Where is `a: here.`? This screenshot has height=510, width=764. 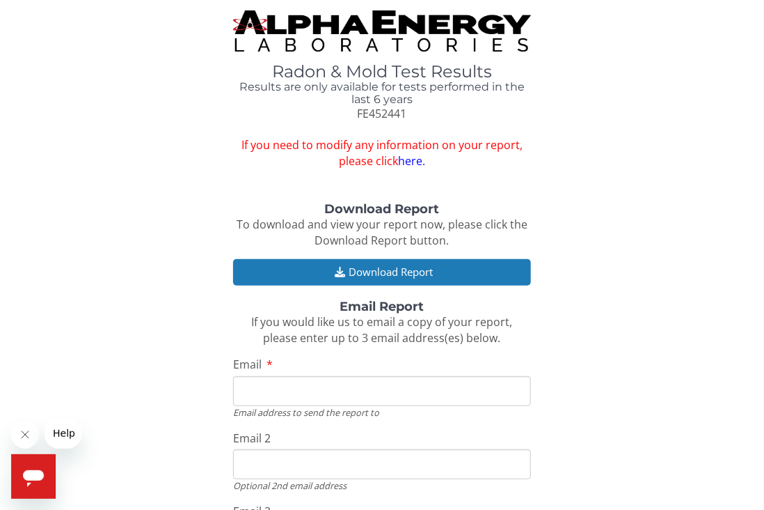
a: here. is located at coordinates (411, 161).